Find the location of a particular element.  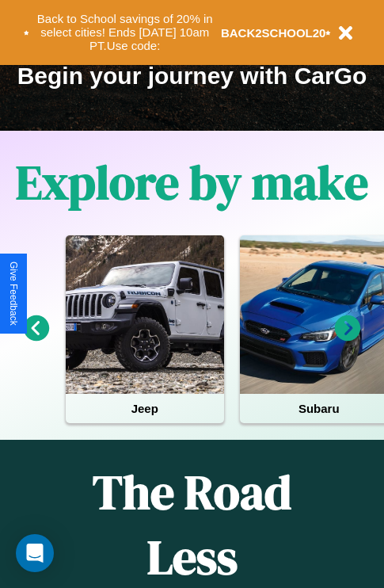

h1: Explore by make is located at coordinates (192, 183).